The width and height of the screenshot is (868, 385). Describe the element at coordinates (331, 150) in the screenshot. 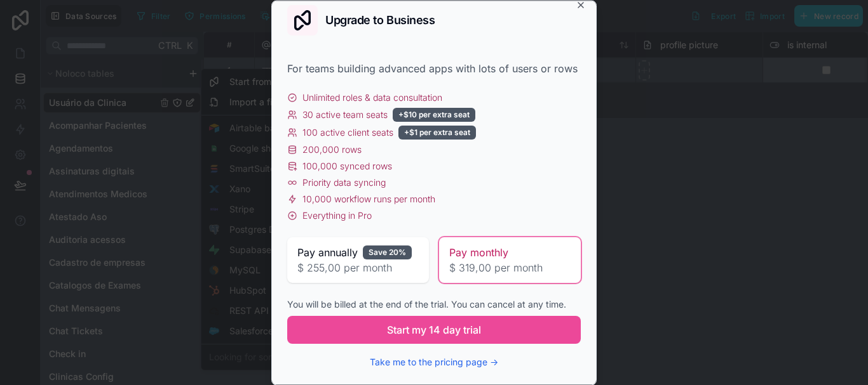

I see `span: 200,000 rows` at that location.